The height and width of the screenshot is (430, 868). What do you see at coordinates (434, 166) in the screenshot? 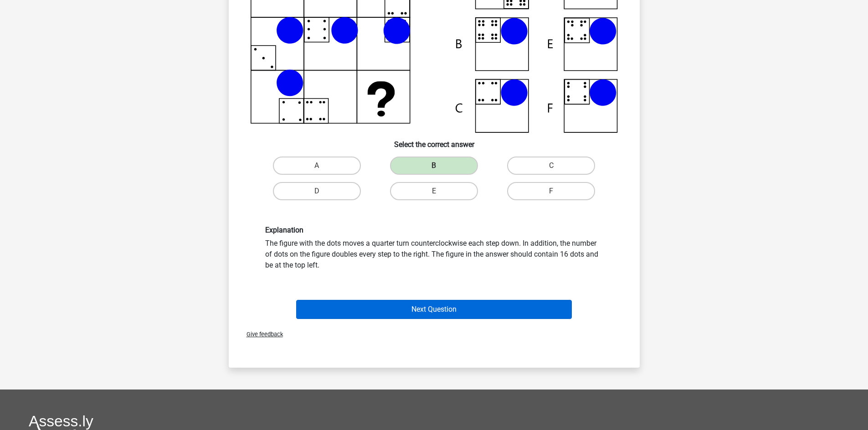
I see `label: B` at bounding box center [434, 166].